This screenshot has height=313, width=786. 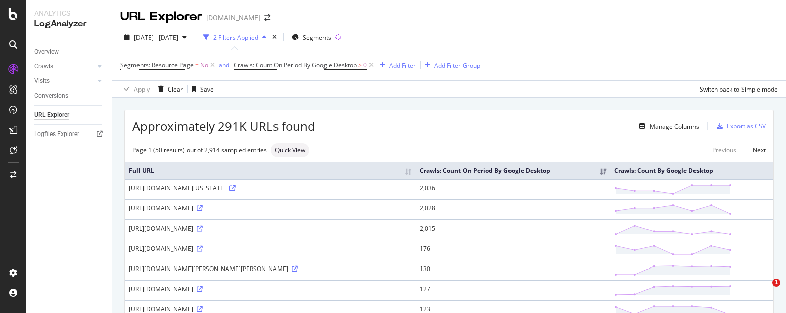 I want to click on div: arrow-right-arrow-left, so click(x=267, y=18).